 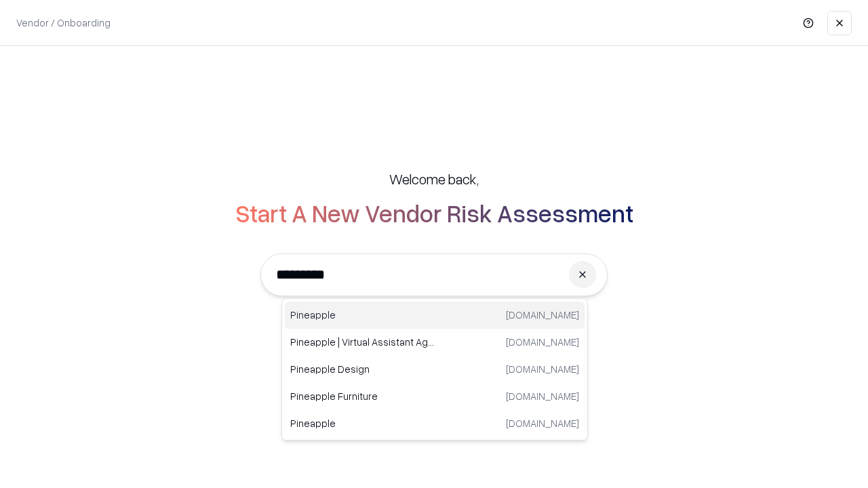 I want to click on h2: Start A New Vendor Risk Assessment, so click(x=434, y=213).